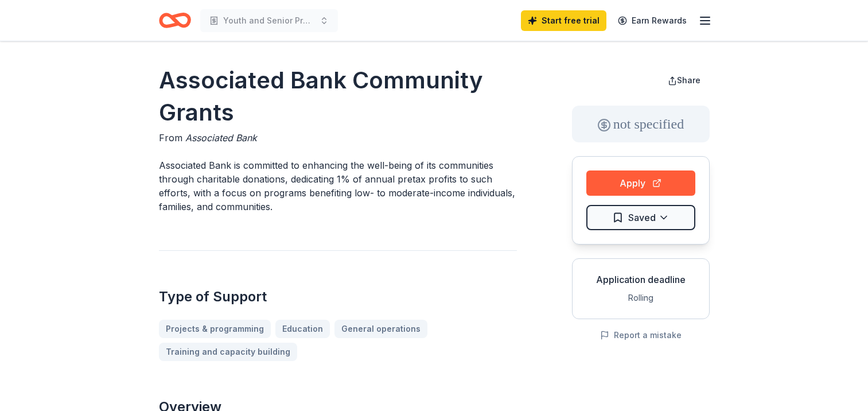 The width and height of the screenshot is (868, 411). Describe the element at coordinates (641, 124) in the screenshot. I see `div: not specified` at that location.